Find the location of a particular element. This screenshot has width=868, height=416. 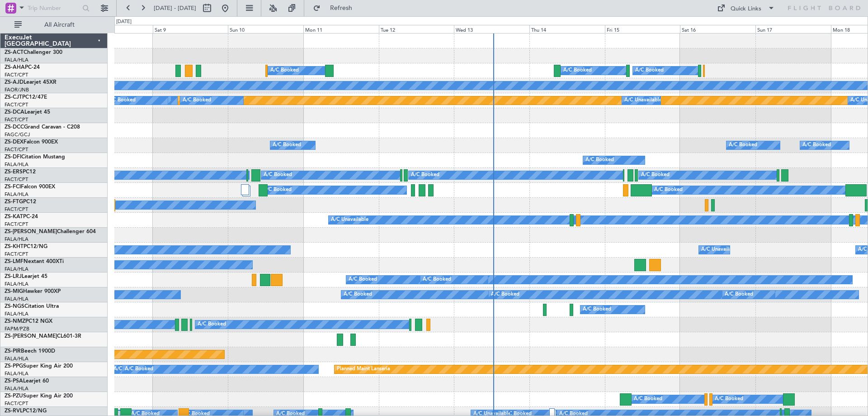

div: Sat 9 is located at coordinates (190, 29).